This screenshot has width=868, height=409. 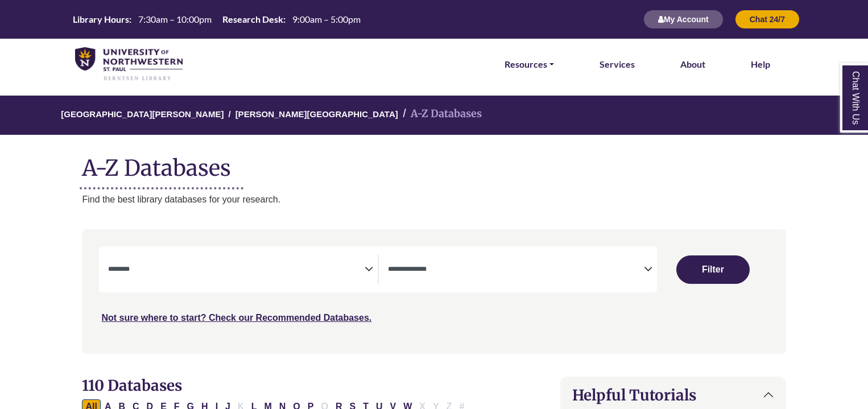 I want to click on li: A-Z Databases, so click(x=440, y=114).